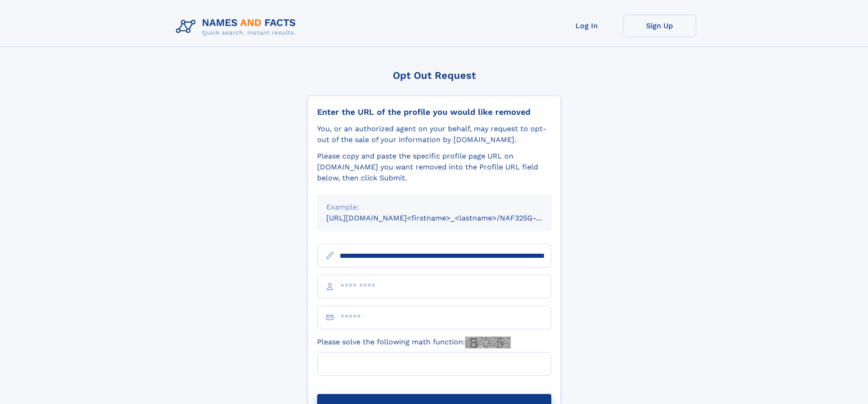 This screenshot has height=404, width=868. What do you see at coordinates (434, 207) in the screenshot?
I see `div: Example:` at bounding box center [434, 207].